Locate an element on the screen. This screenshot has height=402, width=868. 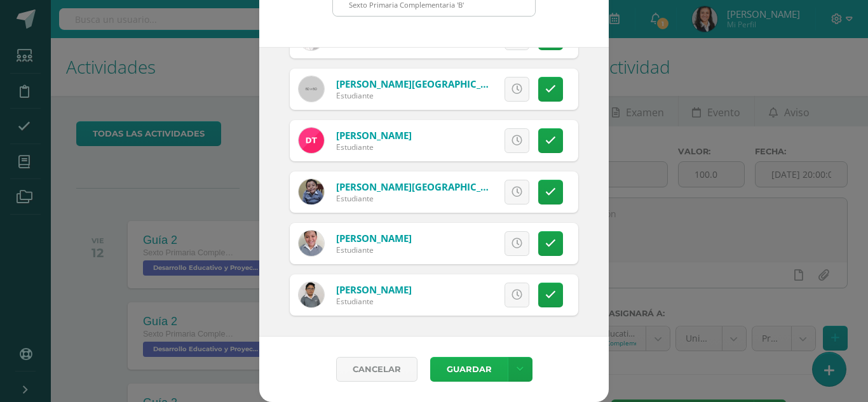
a: Cancelar is located at coordinates (377, 369).